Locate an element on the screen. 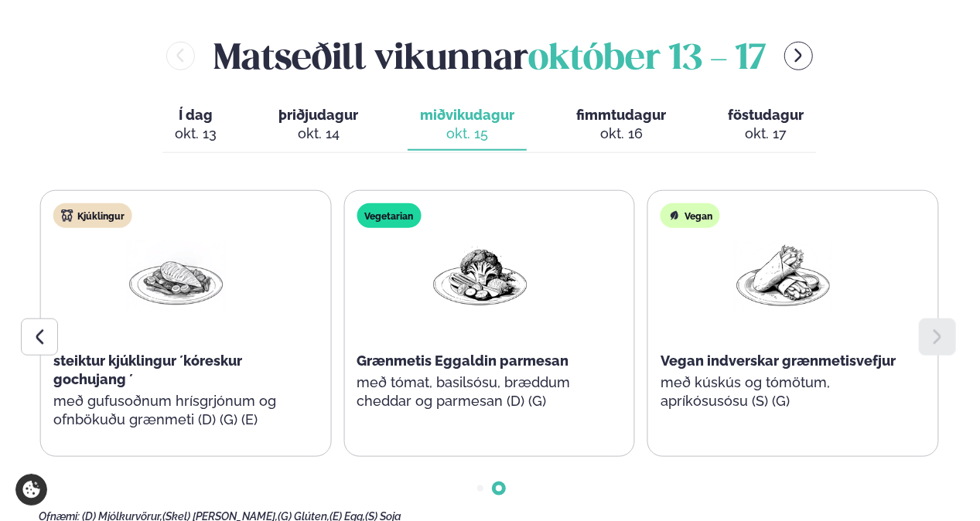 This screenshot has width=980, height=521. span: fimmtudagur is located at coordinates (621, 114).